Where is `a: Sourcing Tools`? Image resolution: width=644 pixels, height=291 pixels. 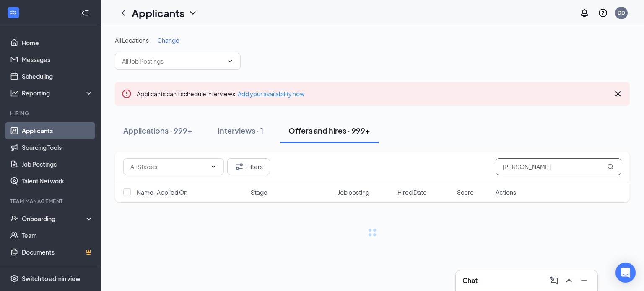 a: Sourcing Tools is located at coordinates (58, 147).